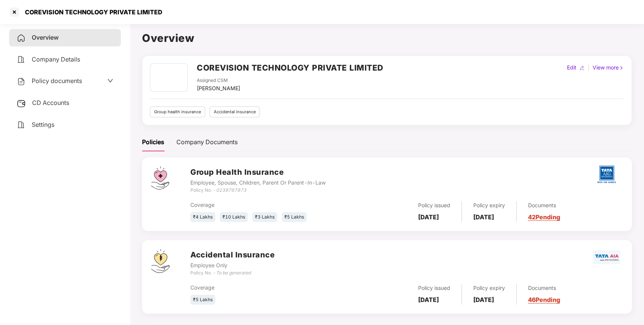 The image size is (644, 325). Describe the element at coordinates (153, 142) in the screenshot. I see `div: Policies` at that location.